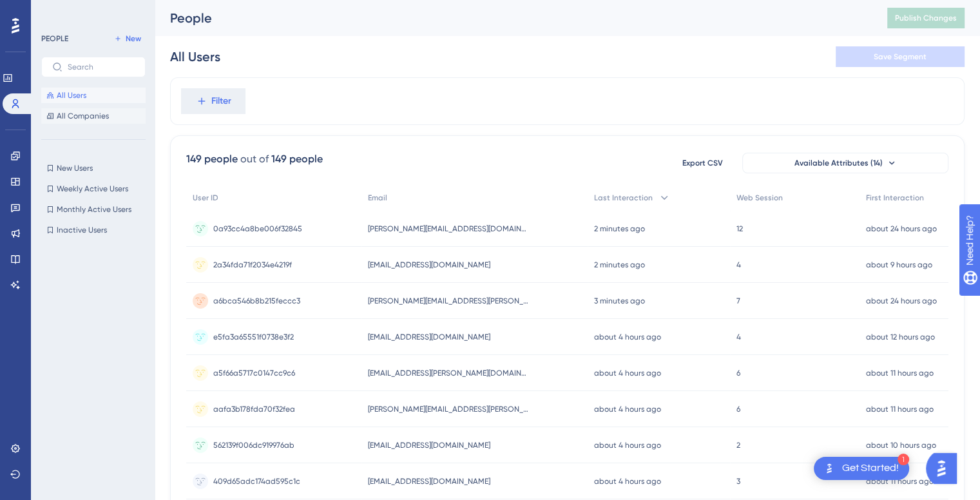 Image resolution: width=980 pixels, height=500 pixels. I want to click on button: Export CSV, so click(702, 163).